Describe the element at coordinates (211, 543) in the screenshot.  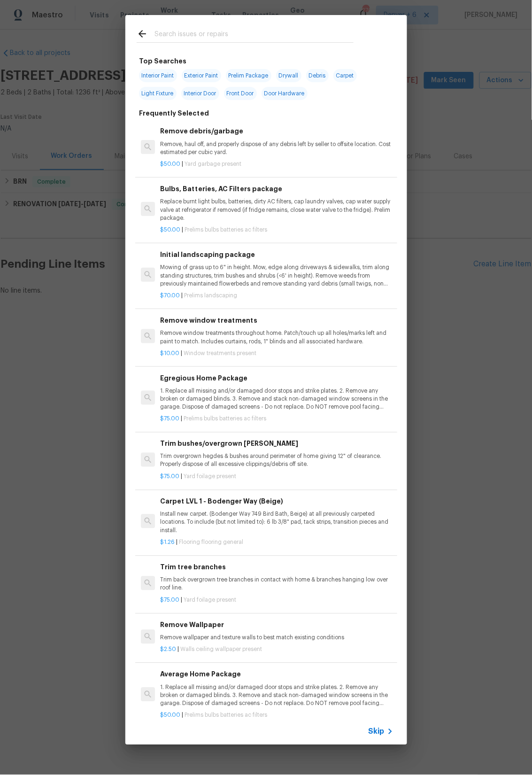
I see `span: Flooring flooring general` at that location.